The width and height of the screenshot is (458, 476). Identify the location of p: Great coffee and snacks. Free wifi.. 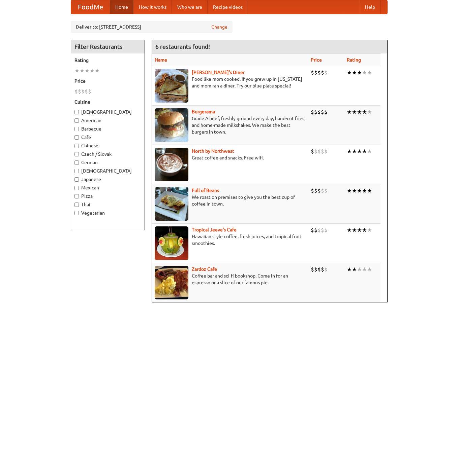
(230, 158).